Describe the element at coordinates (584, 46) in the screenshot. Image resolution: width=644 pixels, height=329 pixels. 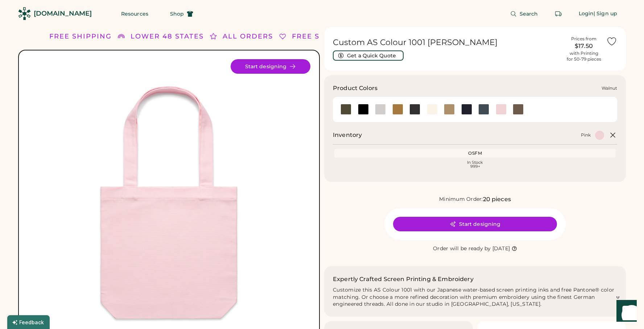
I see `div: $17.50` at that location.